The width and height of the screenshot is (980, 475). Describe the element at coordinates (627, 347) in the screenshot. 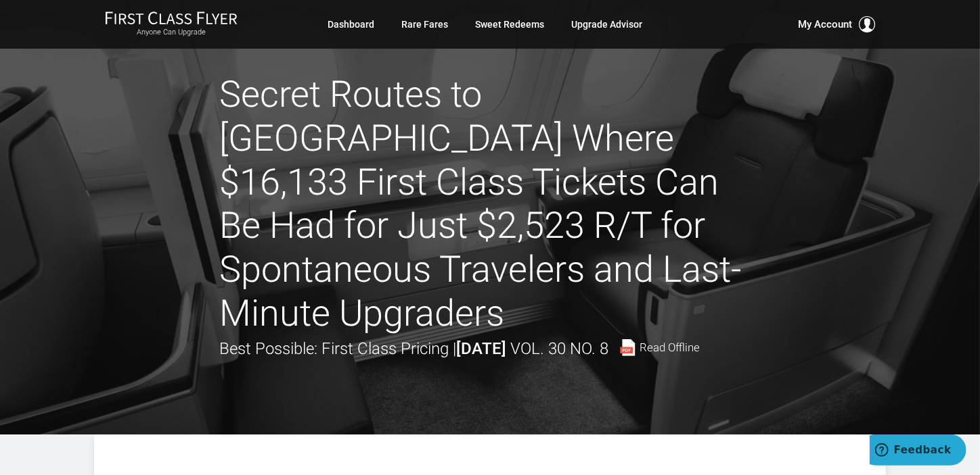

I see `img: pdf-file.svg` at that location.